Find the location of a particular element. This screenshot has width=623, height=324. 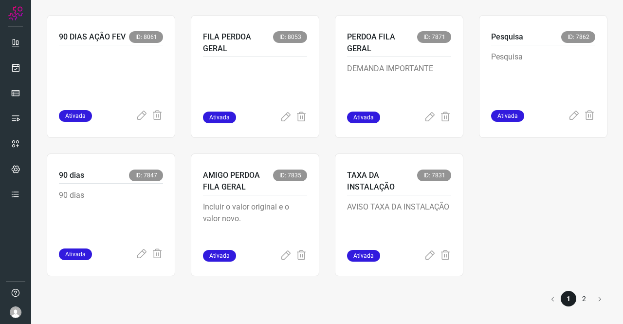

p: DEMANDA IMPORTANTE is located at coordinates (399, 87).